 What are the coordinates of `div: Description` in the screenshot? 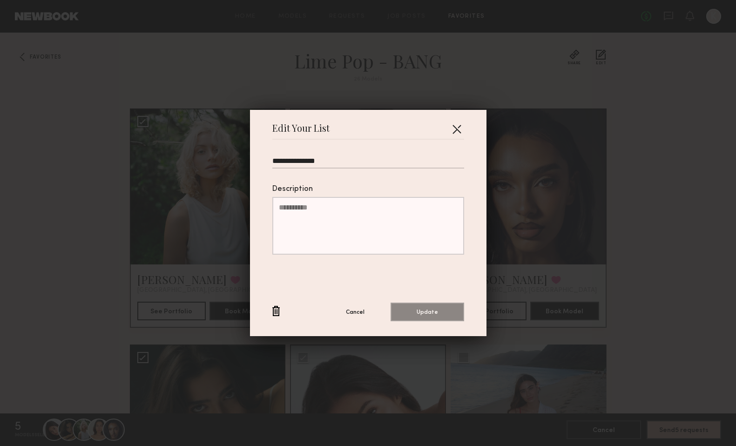 It's located at (368, 189).